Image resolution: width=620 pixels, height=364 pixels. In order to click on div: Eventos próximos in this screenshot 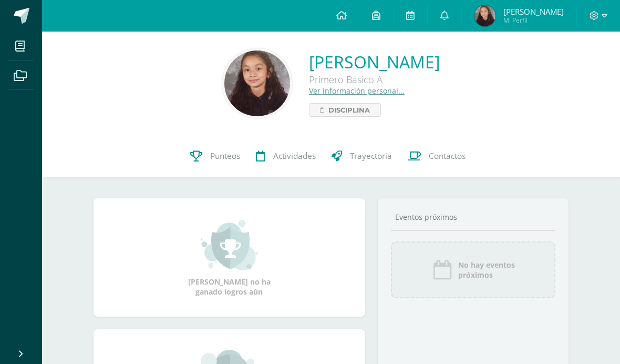, I will do `click(473, 217)`.